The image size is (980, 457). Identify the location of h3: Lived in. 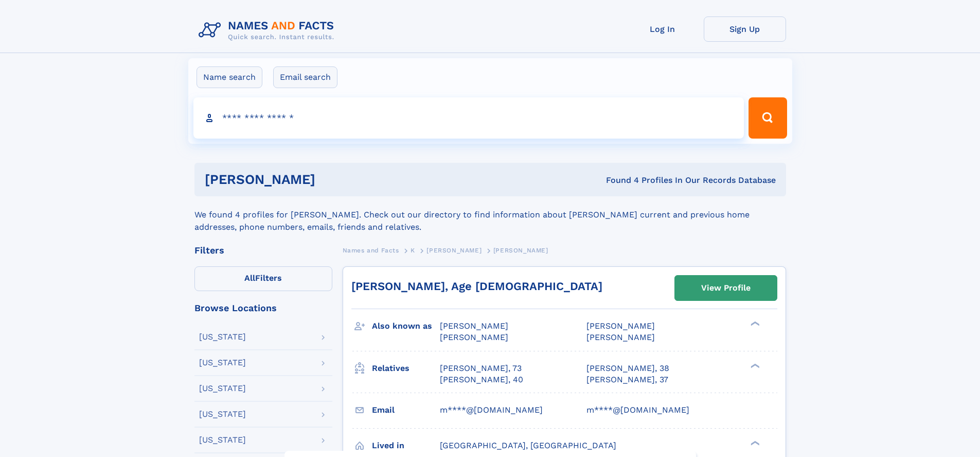
(406, 446).